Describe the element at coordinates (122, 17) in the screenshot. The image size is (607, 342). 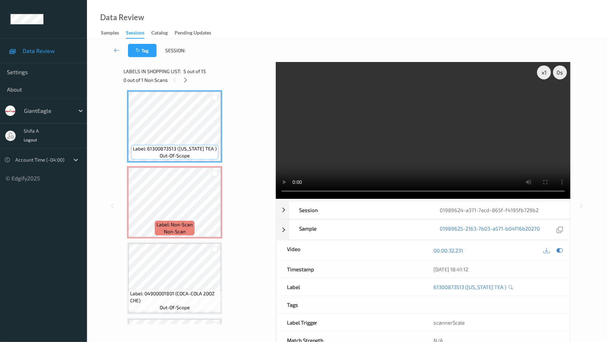
I see `div: Data Review` at that location.